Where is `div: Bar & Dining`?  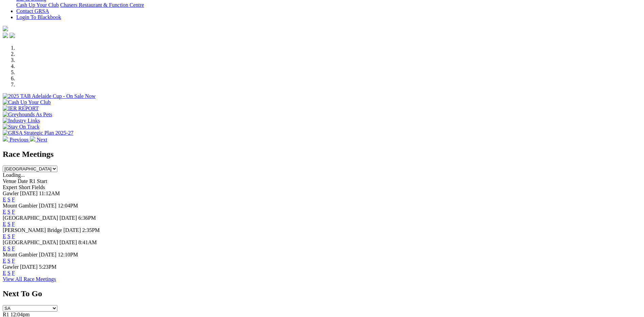 div: Bar & Dining is located at coordinates (329, 5).